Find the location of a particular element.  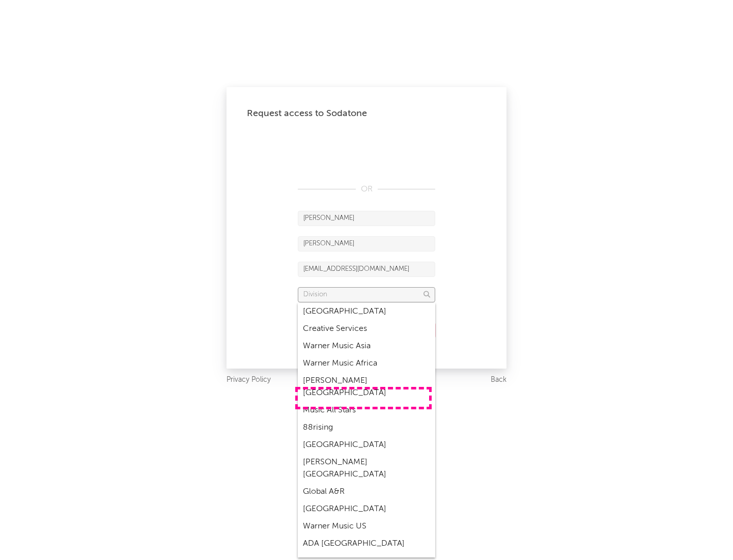

div: Request access to Sodatone is located at coordinates (366, 114).